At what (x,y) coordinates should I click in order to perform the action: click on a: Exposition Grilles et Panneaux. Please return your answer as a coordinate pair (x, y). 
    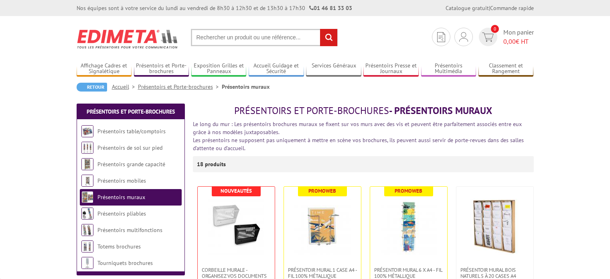
    Looking at the image, I should click on (219, 69).